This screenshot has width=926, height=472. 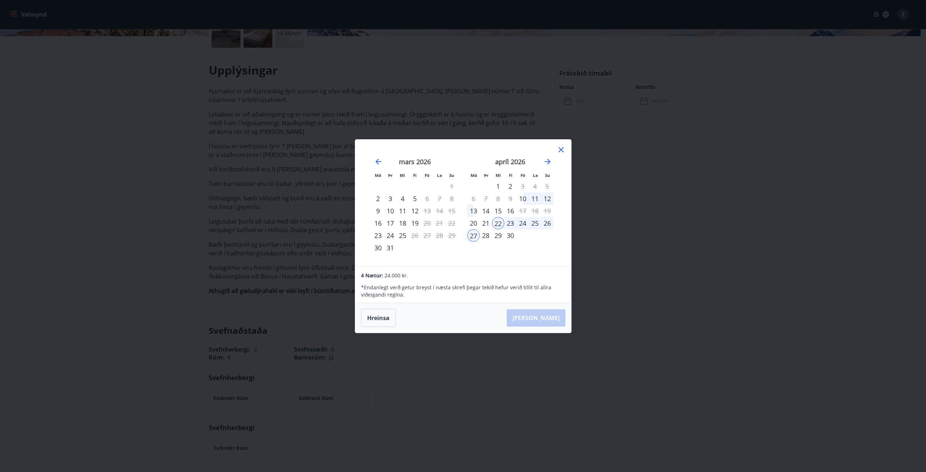 What do you see at coordinates (415, 223) in the screenshot?
I see `div: 19` at bounding box center [415, 223].